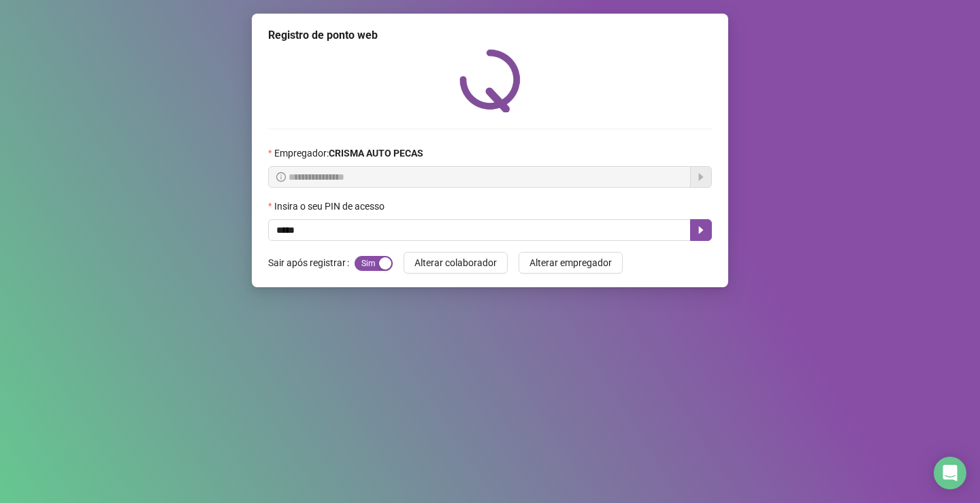  Describe the element at coordinates (349, 153) in the screenshot. I see `span: Empregador :` at that location.